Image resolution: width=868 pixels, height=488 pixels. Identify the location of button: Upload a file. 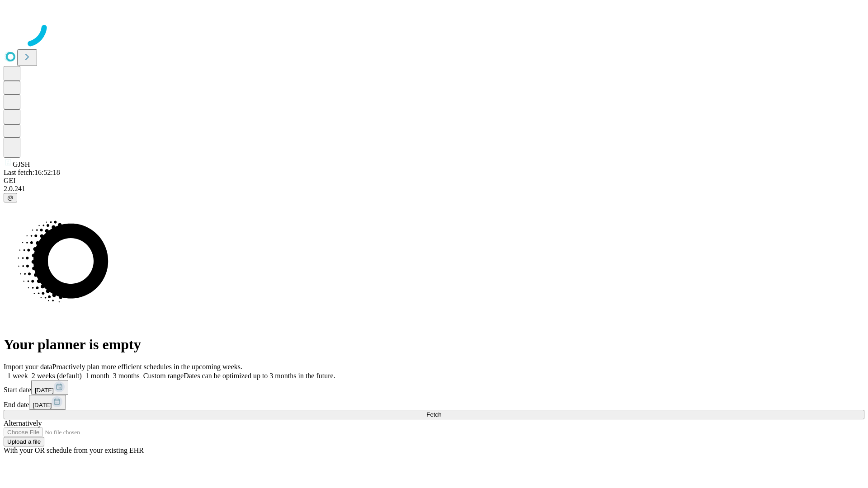
(24, 442).